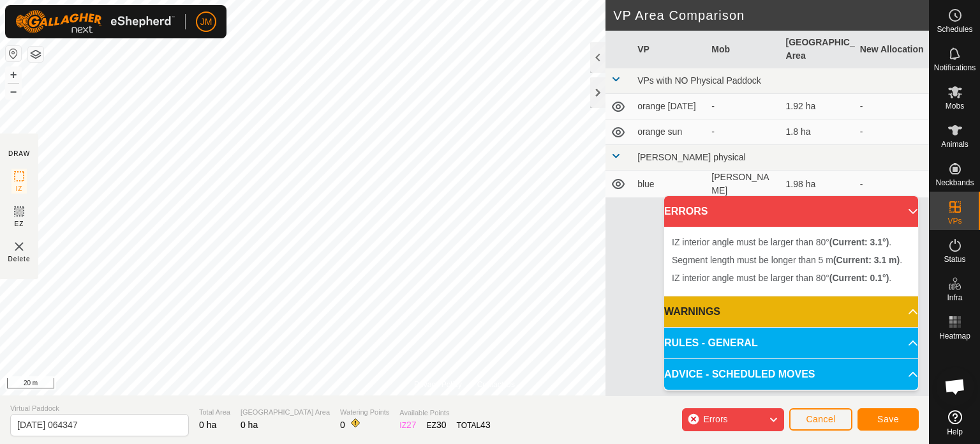 The height and width of the screenshot is (444, 980). Describe the element at coordinates (699, 81) in the screenshot. I see `span: VPs with NO Physical Paddock` at that location.